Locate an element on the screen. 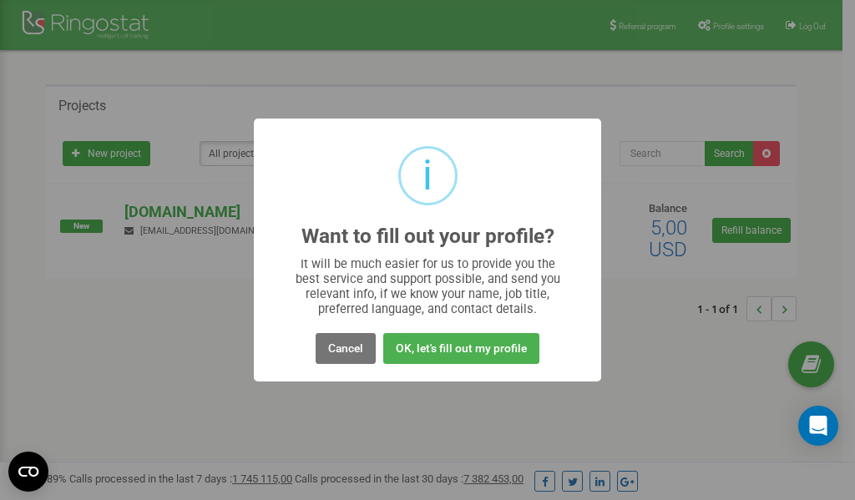  div: Open Intercom Messenger is located at coordinates (818, 426).